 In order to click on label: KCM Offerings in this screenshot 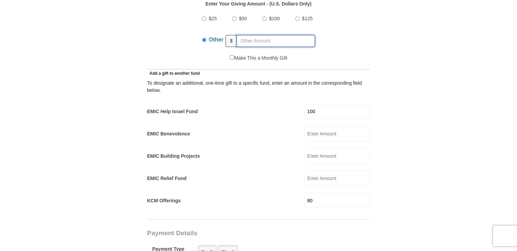, I will do `click(164, 201)`.